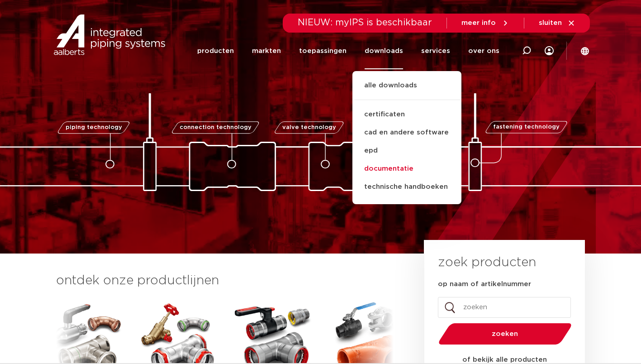 Image resolution: width=641 pixels, height=364 pixels. Describe the element at coordinates (216, 51) in the screenshot. I see `a: producten` at that location.